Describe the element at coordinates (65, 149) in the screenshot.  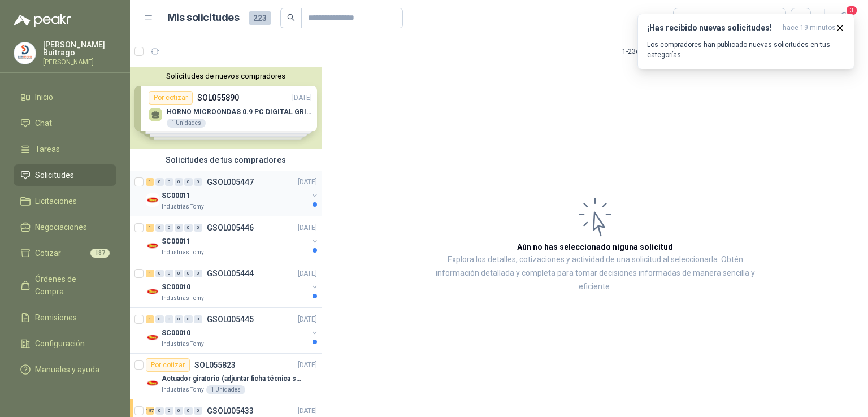
I see `a: Tareas` at that location.